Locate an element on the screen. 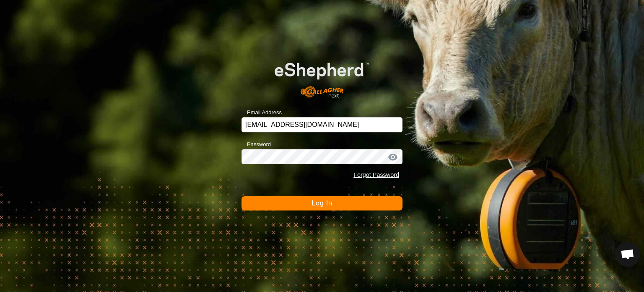 The width and height of the screenshot is (644, 292). label: Password is located at coordinates (256, 145).